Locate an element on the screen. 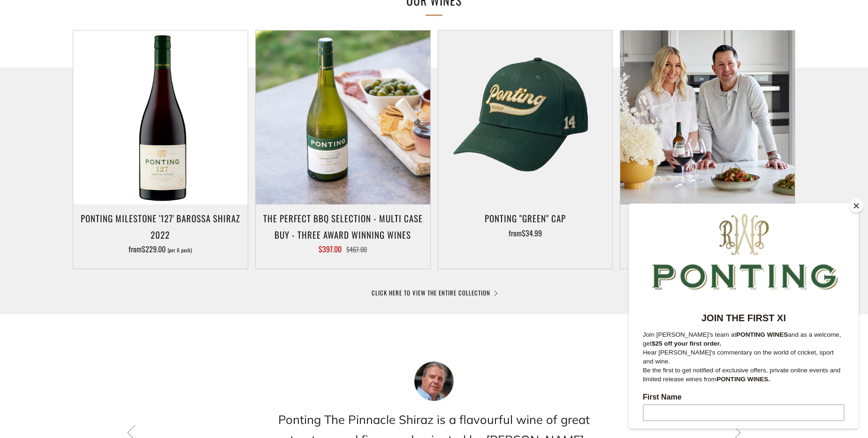  strong: PONTING WINES. is located at coordinates (114, 176).